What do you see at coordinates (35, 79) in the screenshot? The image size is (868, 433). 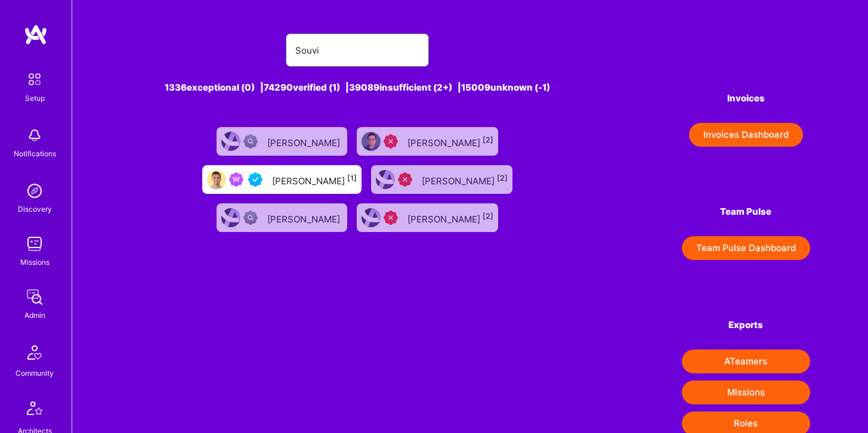 I see `img: setup` at bounding box center [35, 79].